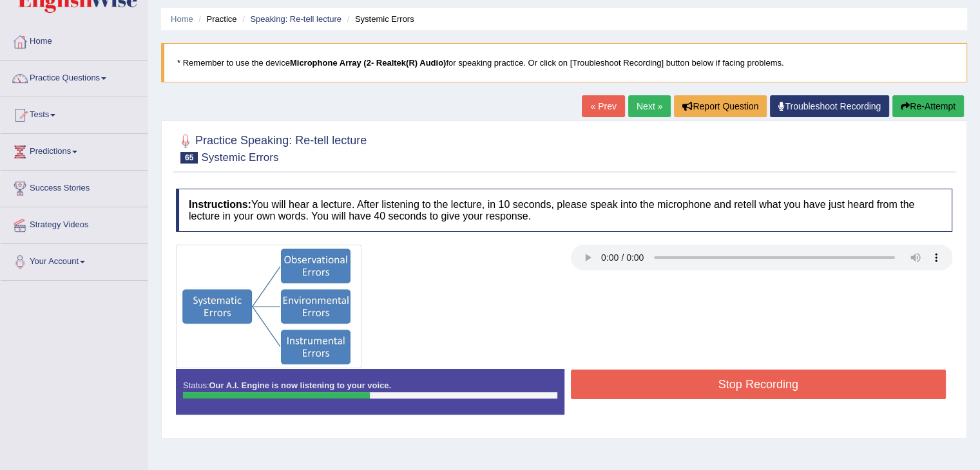 This screenshot has height=470, width=980. I want to click on button: Report Question, so click(721, 106).